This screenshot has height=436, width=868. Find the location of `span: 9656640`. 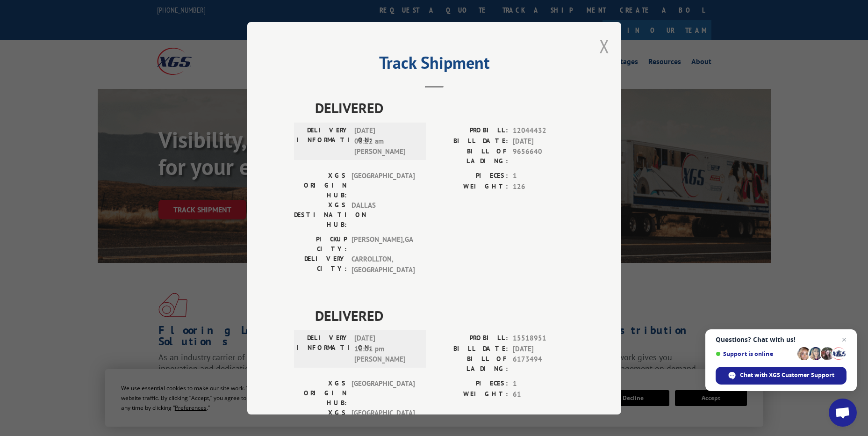

span: 9656640 is located at coordinates (544, 156).